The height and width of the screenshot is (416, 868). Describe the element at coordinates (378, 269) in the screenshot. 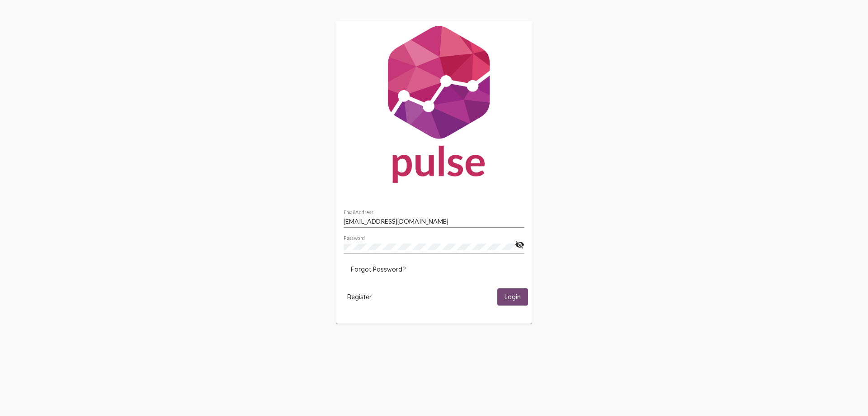

I see `span: Forgot Password?` at that location.